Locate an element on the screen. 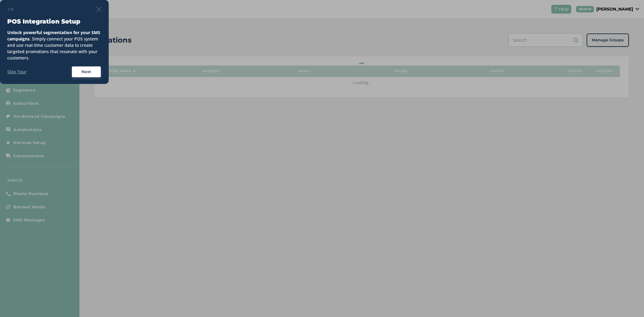  div: Chat Widget is located at coordinates (629, 303).